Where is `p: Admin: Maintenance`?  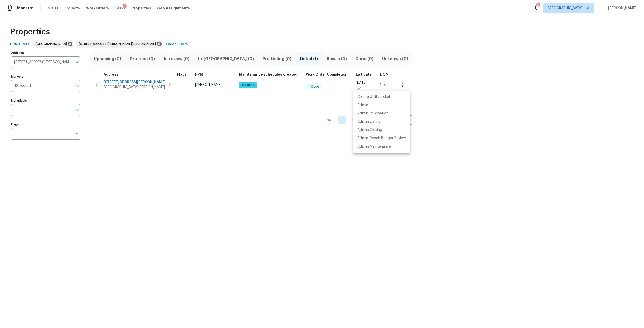 p: Admin: Maintenance is located at coordinates (374, 147).